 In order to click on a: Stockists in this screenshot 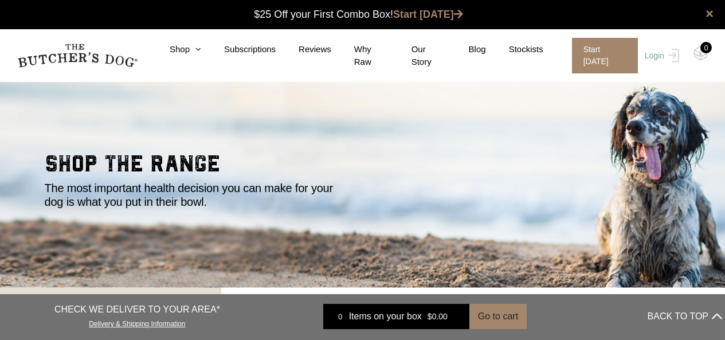, I will do `click(515, 49)`.